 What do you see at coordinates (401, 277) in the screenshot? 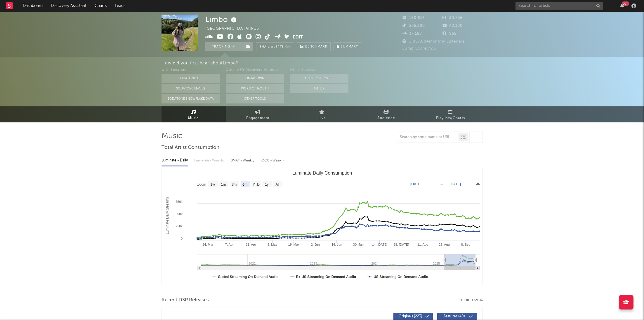
I see `text: US Streaming On-Demand Audio` at bounding box center [401, 277].